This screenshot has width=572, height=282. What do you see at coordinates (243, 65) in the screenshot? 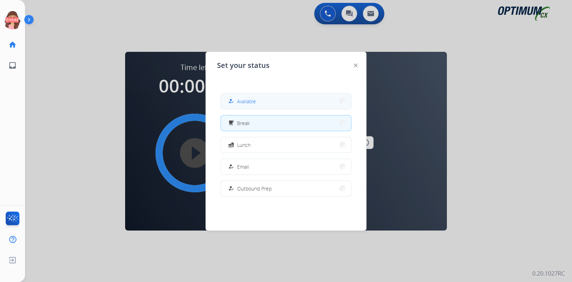
I see `span: Set your status` at bounding box center [243, 65].